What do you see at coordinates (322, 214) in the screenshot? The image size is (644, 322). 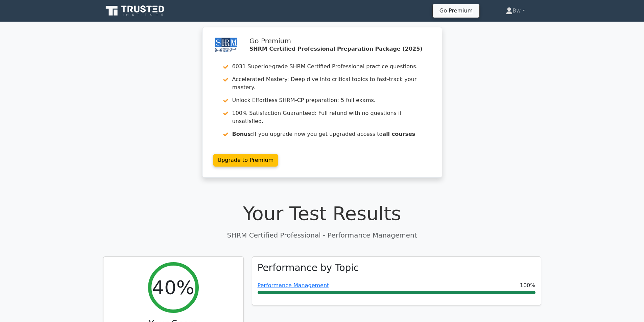 I see `h1: Your Test Results` at bounding box center [322, 214].